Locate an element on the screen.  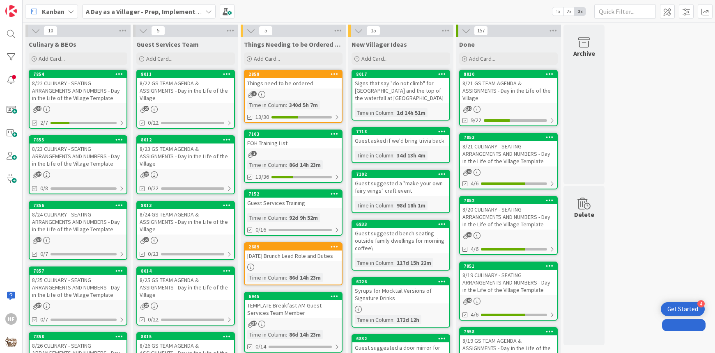
span: New Villager Ideas is located at coordinates (379, 44).